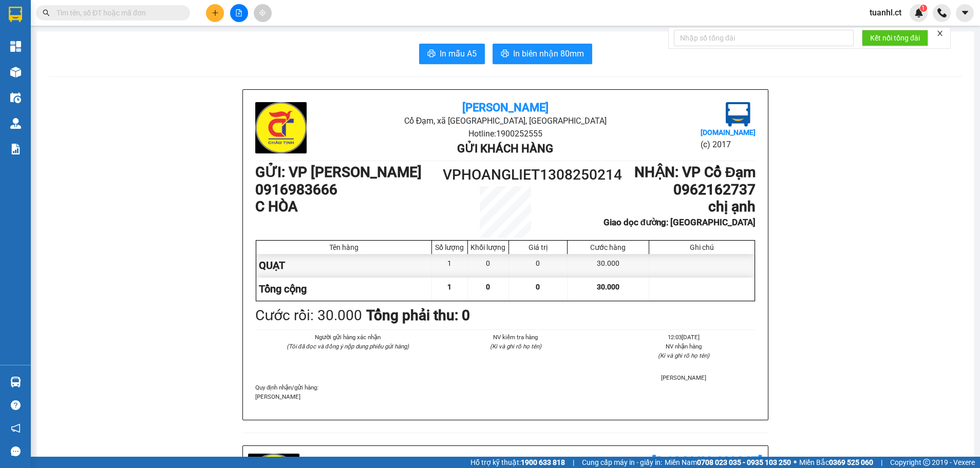  I want to click on button: caret-down, so click(964, 13).